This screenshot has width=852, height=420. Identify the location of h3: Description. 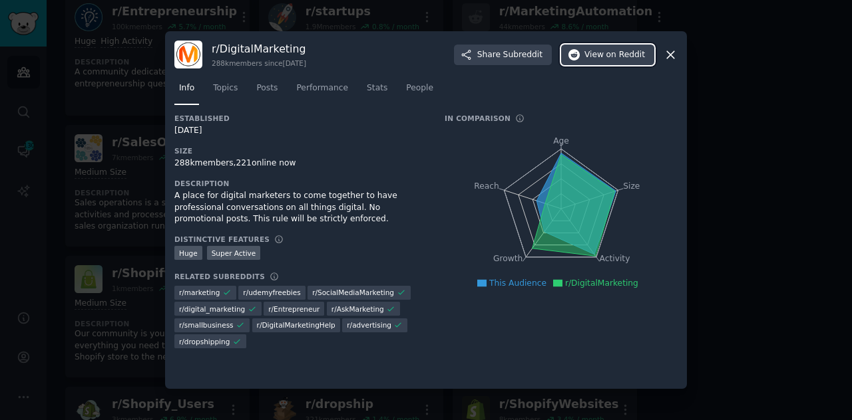
(300, 184).